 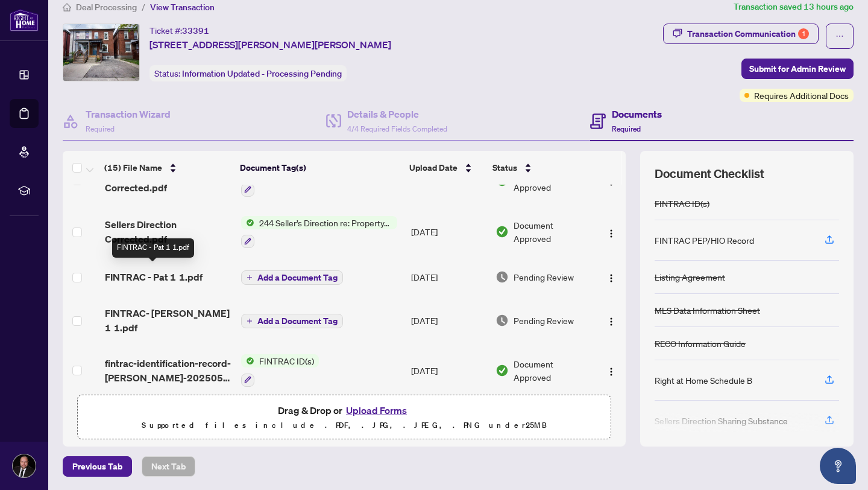 What do you see at coordinates (703, 380) in the screenshot?
I see `div: Right at Home Schedule B` at bounding box center [703, 380].